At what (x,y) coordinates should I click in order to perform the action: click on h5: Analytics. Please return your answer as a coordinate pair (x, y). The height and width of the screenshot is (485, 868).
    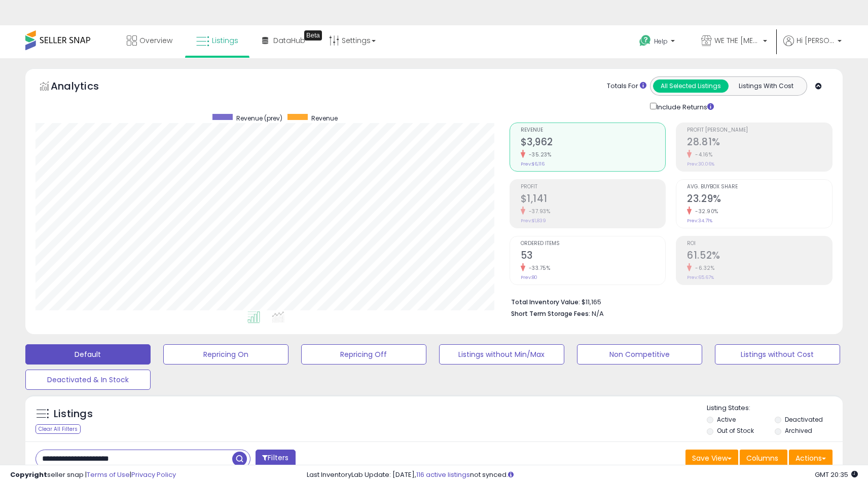
    Looking at the image, I should click on (85, 87).